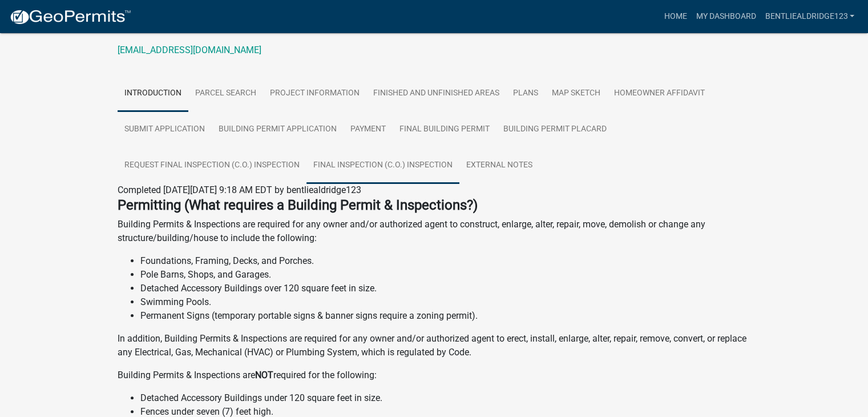 This screenshot has height=417, width=868. What do you see at coordinates (444, 129) in the screenshot?
I see `a: Final Building Permit` at bounding box center [444, 129].